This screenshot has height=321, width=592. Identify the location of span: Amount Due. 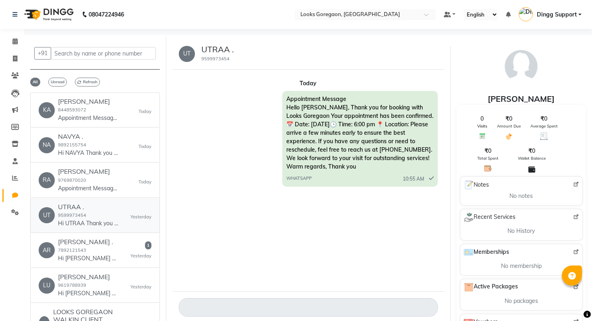
(508, 126).